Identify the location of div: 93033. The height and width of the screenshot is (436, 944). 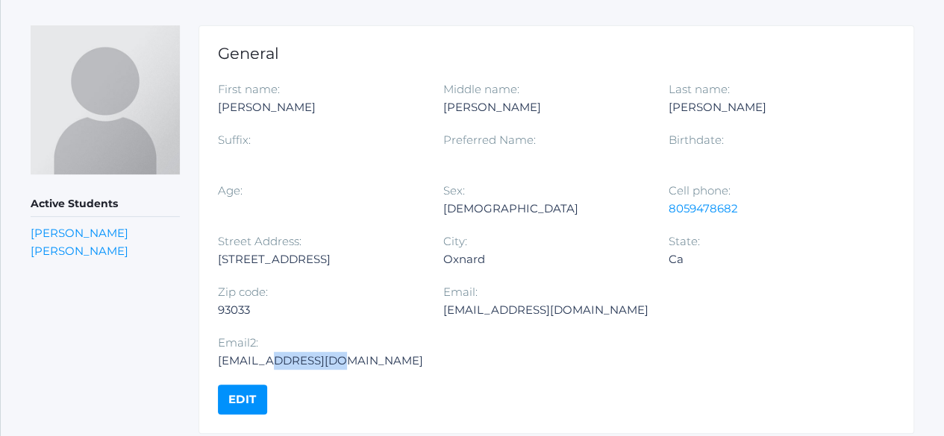
(319, 310).